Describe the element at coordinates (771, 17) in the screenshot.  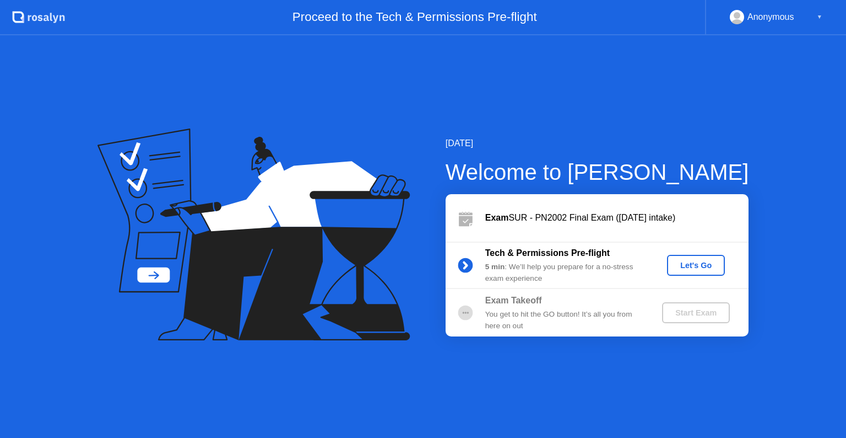
I see `div: Anonymous` at that location.